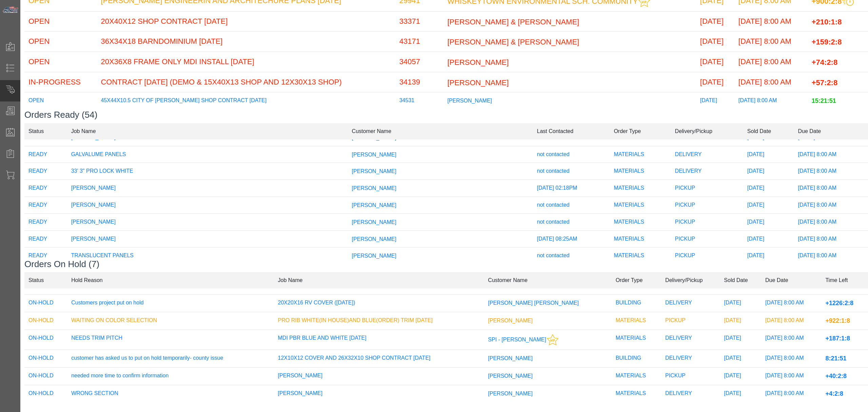  What do you see at coordinates (740, 279) in the screenshot?
I see `td: Sold Date` at bounding box center [740, 279].